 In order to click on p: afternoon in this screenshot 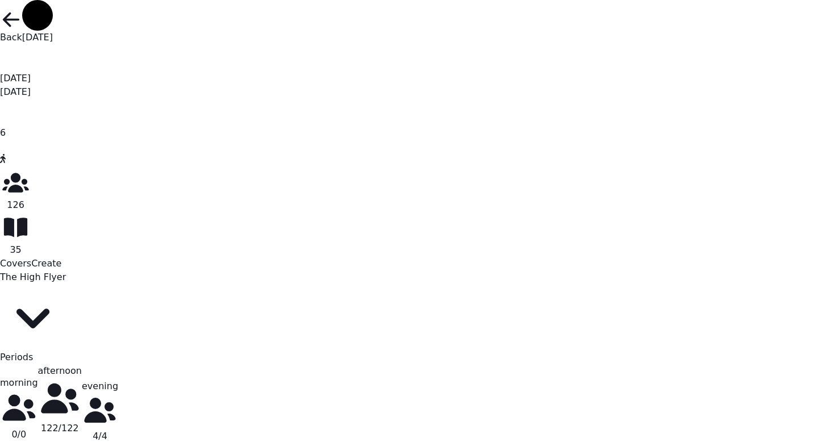, I will do `click(60, 371)`.